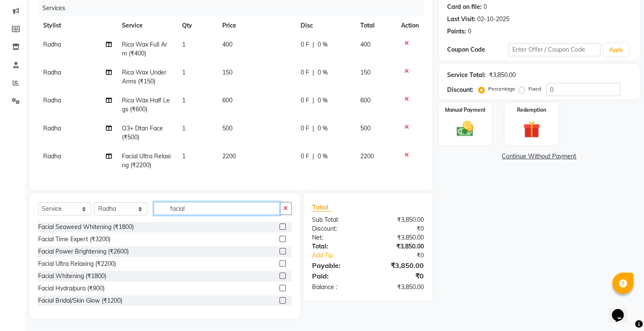  Describe the element at coordinates (493, 19) in the screenshot. I see `div: 02-10-2025` at that location.